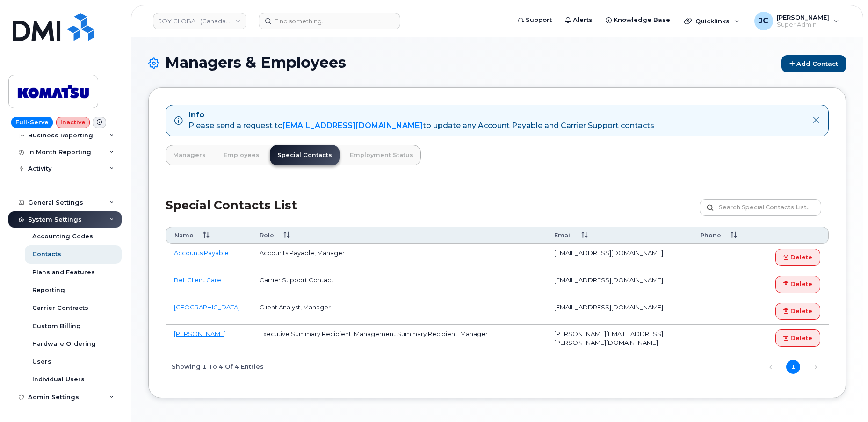 The width and height of the screenshot is (868, 422). Describe the element at coordinates (814, 63) in the screenshot. I see `a: Add Contact` at that location.